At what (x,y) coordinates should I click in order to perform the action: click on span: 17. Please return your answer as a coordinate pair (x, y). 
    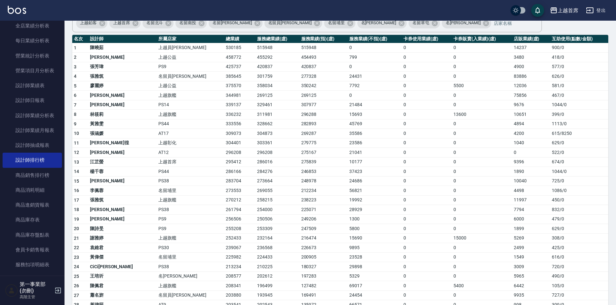
    Looking at the image, I should click on (76, 200).